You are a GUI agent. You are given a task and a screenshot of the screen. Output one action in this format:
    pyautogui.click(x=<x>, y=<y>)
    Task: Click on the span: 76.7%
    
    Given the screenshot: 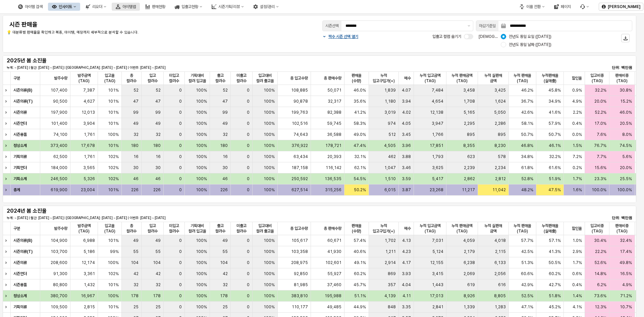 What is the action you would take?
    pyautogui.click(x=600, y=145)
    